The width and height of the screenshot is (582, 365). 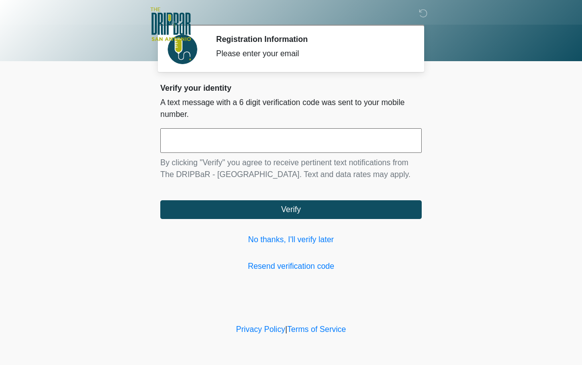 What do you see at coordinates (171, 25) in the screenshot?
I see `img: The DRIPBaR - San Antonio Fossil Creek Logo` at bounding box center [171, 25].